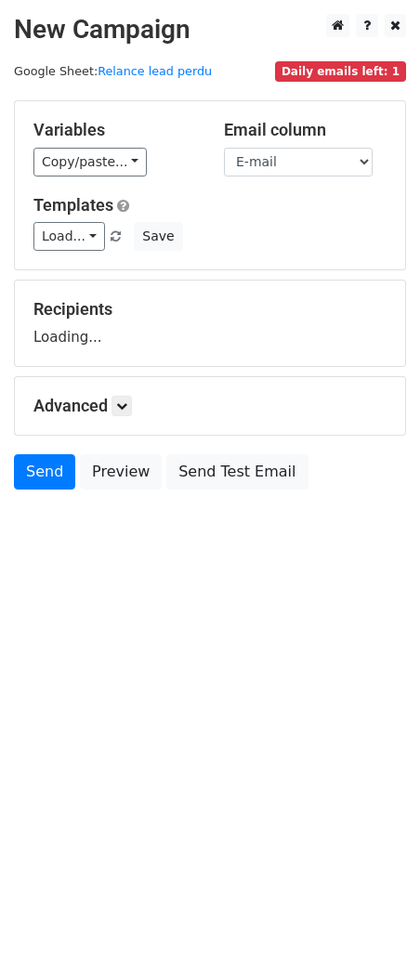 The width and height of the screenshot is (420, 980). Describe the element at coordinates (112, 71) in the screenshot. I see `small: Google Sheet:` at that location.